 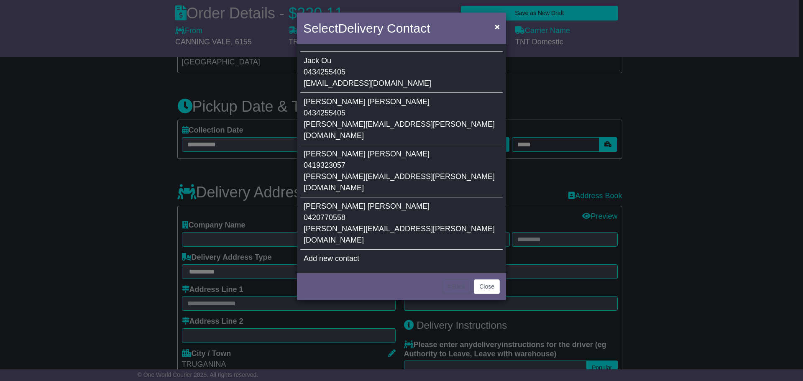 I want to click on span: Ou, so click(x=326, y=61).